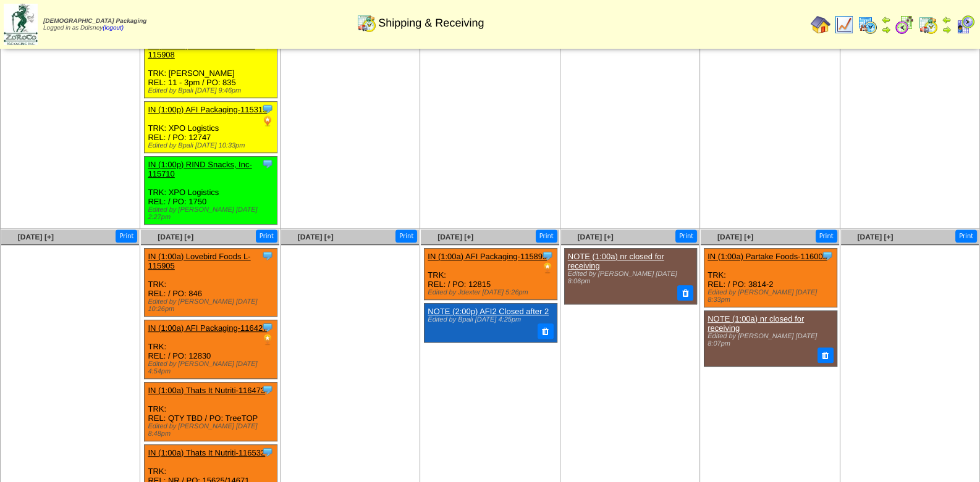 This screenshot has width=980, height=482. What do you see at coordinates (211, 282) in the screenshot?
I see `div: TRK: REL: / PO: 846` at bounding box center [211, 282].